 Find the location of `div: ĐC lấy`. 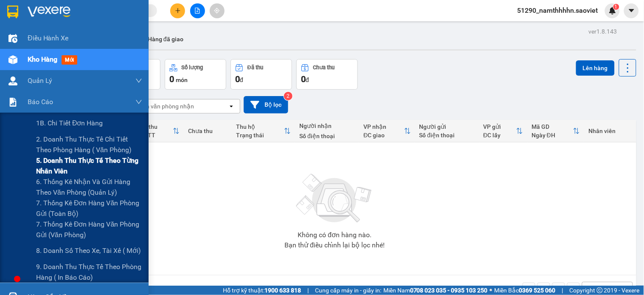

div: ĐC lấy is located at coordinates (500, 135).